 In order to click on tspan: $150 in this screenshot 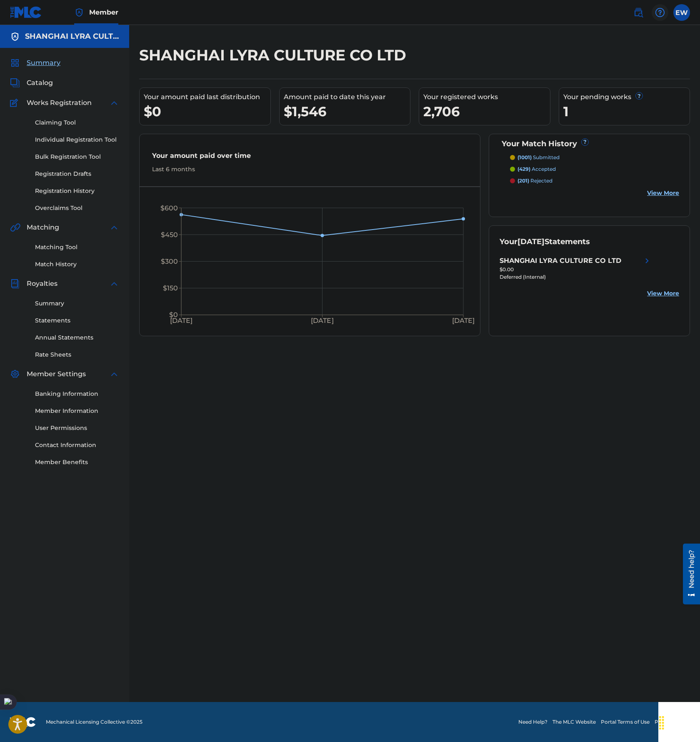, I will do `click(170, 288)`.